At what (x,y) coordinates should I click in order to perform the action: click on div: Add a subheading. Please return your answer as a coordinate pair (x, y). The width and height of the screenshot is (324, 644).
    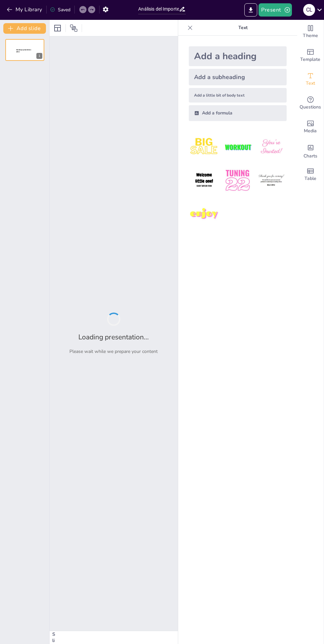
    Looking at the image, I should click on (238, 77).